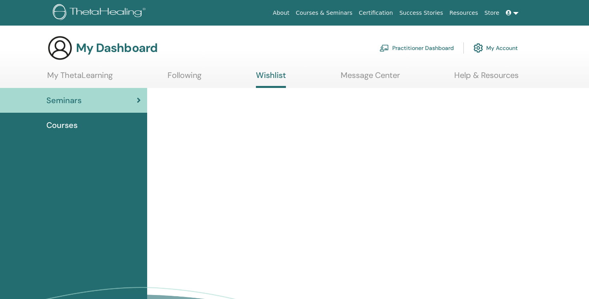 Image resolution: width=589 pixels, height=299 pixels. What do you see at coordinates (117, 48) in the screenshot?
I see `h3: My Dashboard` at bounding box center [117, 48].